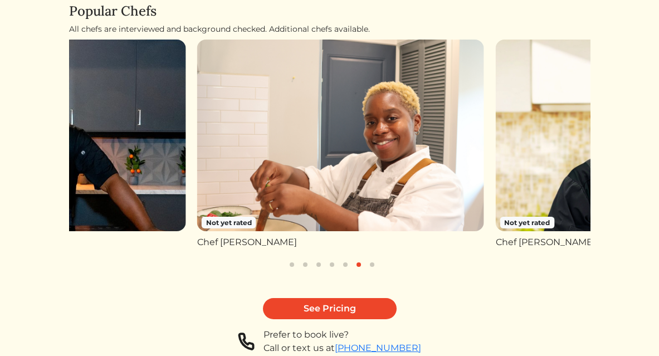 Image resolution: width=659 pixels, height=356 pixels. Describe the element at coordinates (330, 29) in the screenshot. I see `div: All chefs are interviewed and background checked. Additional chefs available.` at that location.